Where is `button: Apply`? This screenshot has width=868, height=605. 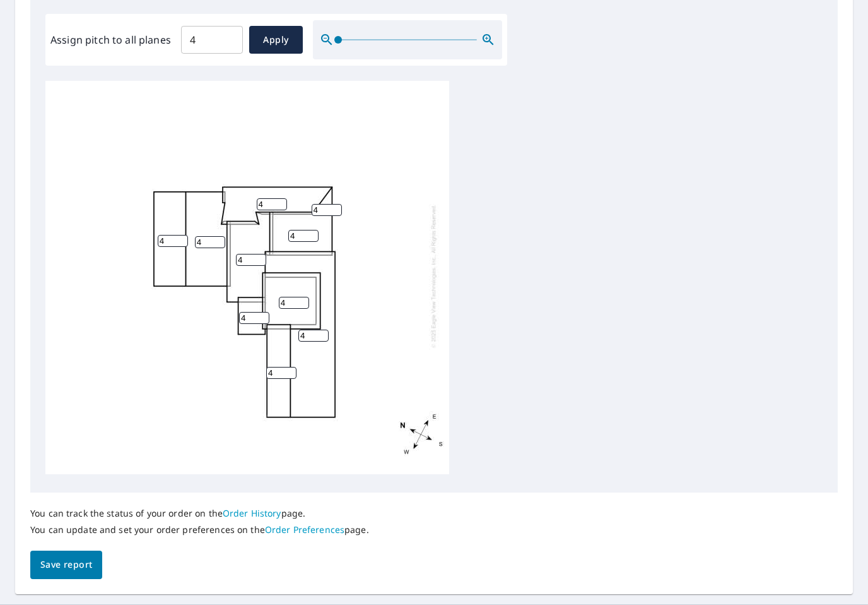
button: Apply is located at coordinates (276, 40).